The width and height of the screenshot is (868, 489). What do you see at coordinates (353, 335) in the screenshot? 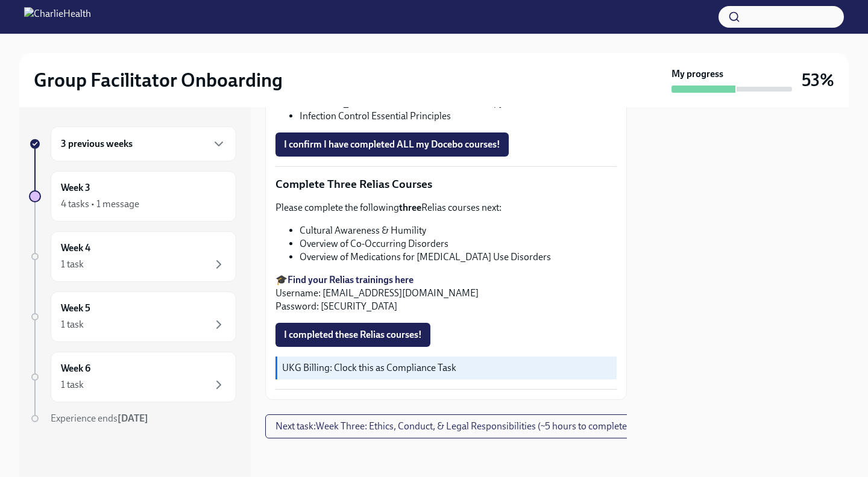
I see `span: I completed these Relias courses!` at bounding box center [353, 335].